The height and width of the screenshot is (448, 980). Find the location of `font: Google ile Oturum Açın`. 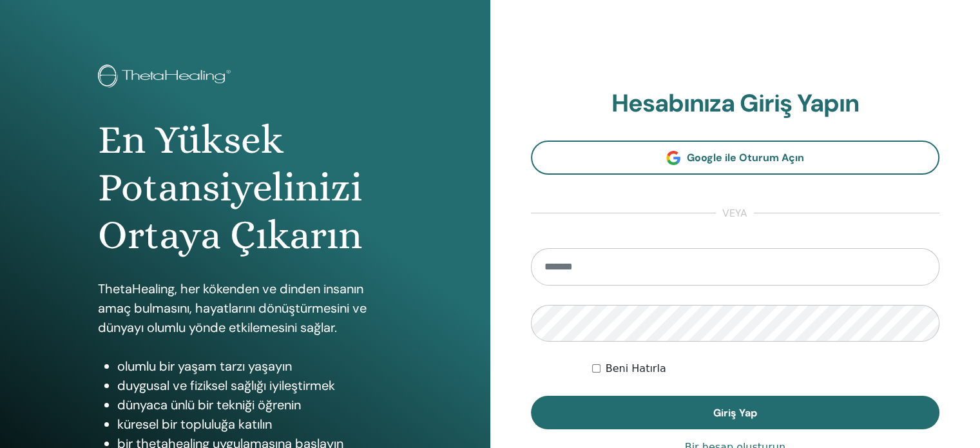

font: Google ile Oturum Açın is located at coordinates (745, 157).